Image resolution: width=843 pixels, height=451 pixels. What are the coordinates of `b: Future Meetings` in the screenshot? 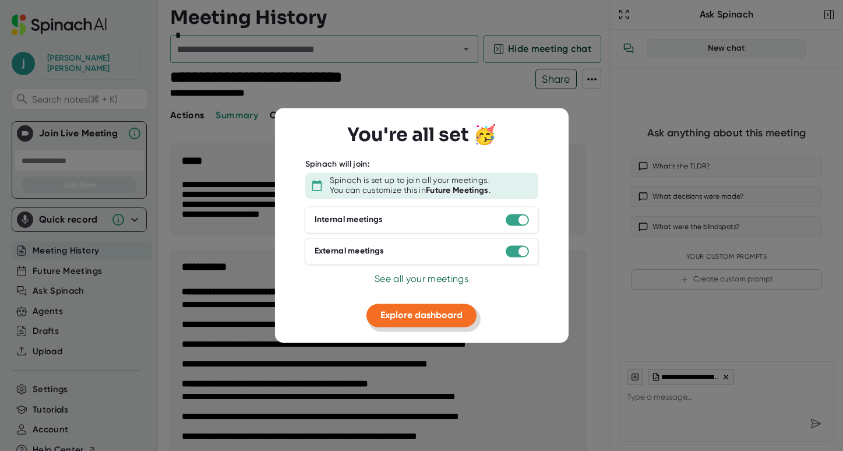 It's located at (458, 191).